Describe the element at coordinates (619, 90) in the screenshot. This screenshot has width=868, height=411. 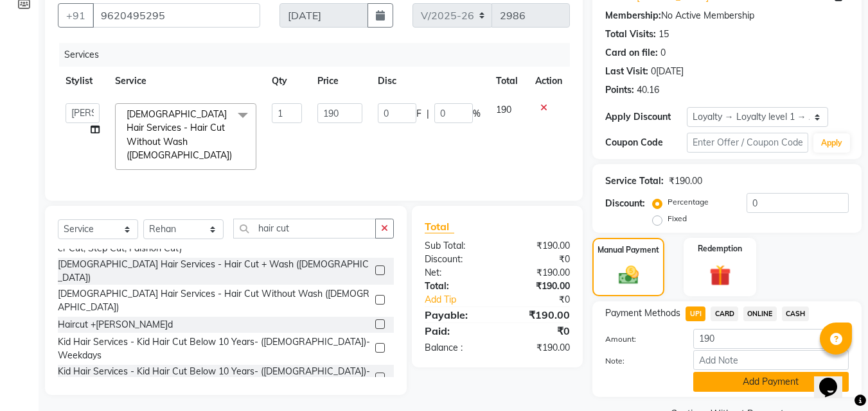
I see `div: Points:` at that location.